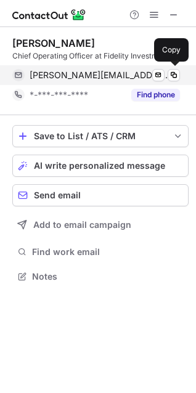 The image size is (196, 393). Describe the element at coordinates (49, 15) in the screenshot. I see `img: ContactOut v5.3.10` at that location.